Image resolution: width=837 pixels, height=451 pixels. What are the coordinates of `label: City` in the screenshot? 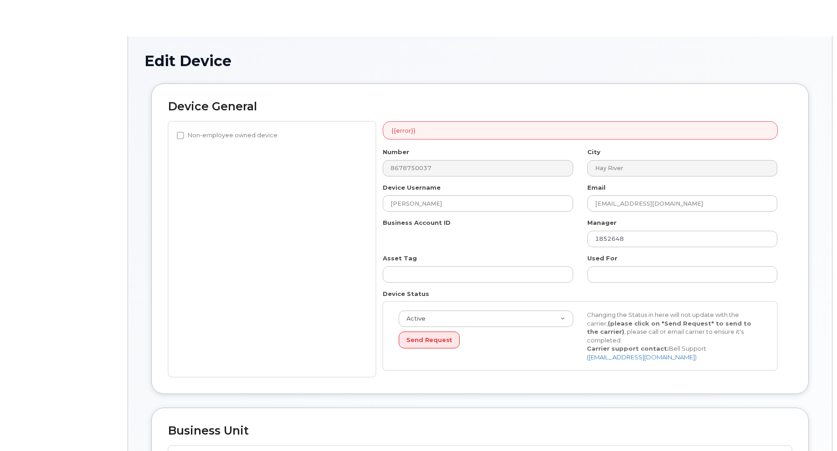 It's located at (594, 152).